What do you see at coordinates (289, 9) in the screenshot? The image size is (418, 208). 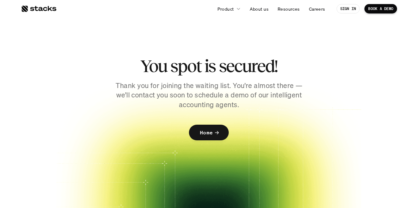 I see `p: Resources` at bounding box center [289, 9].